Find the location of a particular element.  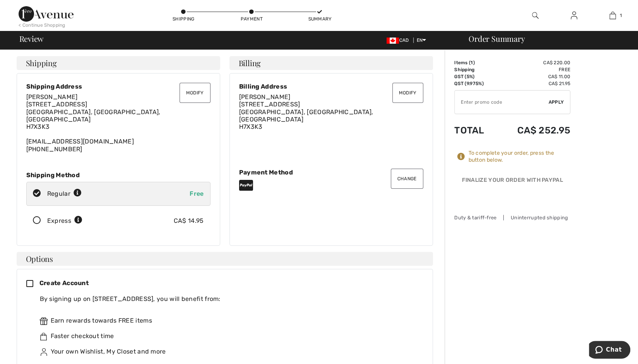

div: Shipping Address is located at coordinates (118, 86).